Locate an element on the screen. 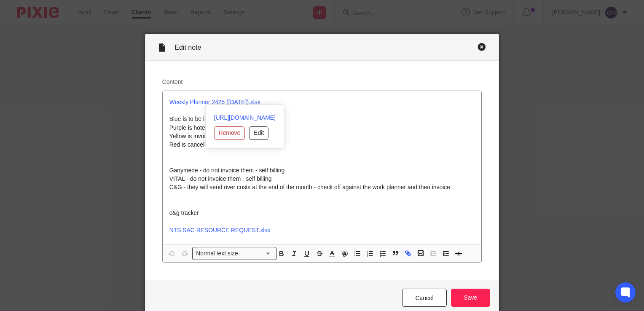 This screenshot has width=644, height=311. a: Cancel is located at coordinates (424, 297).